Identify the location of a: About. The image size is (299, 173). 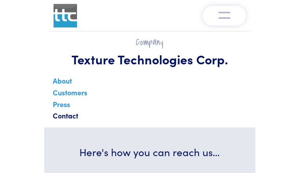
(62, 83).